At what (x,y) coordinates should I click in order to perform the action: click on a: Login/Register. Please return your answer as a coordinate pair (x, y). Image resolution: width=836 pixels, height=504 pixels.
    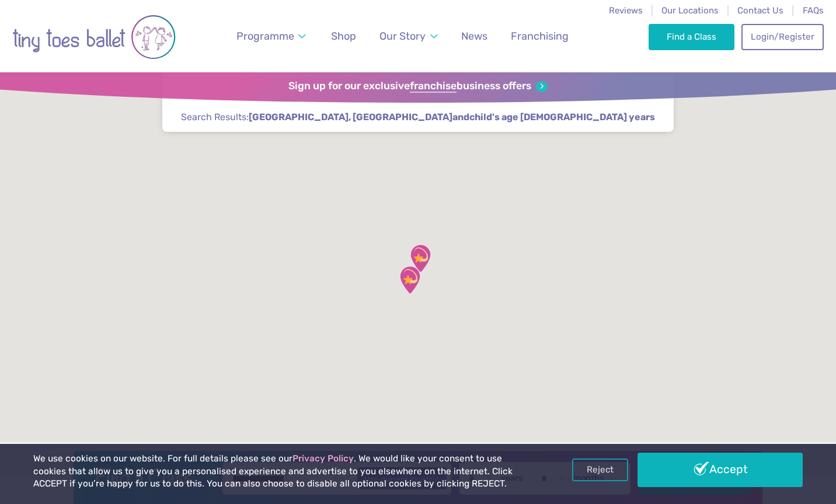
    Looking at the image, I should click on (783, 37).